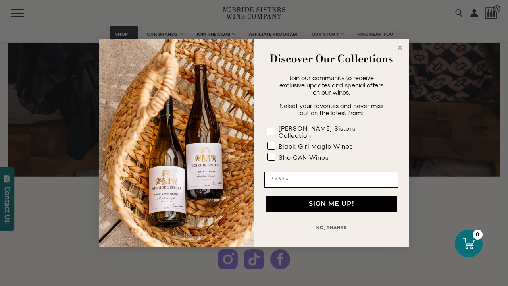 This screenshot has width=508, height=286. I want to click on button: Close dialog, so click(400, 48).